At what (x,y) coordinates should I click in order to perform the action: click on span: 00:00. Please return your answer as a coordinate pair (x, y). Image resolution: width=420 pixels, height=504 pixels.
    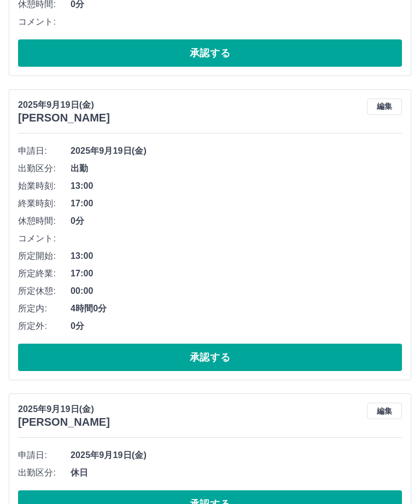
    Looking at the image, I should click on (236, 291).